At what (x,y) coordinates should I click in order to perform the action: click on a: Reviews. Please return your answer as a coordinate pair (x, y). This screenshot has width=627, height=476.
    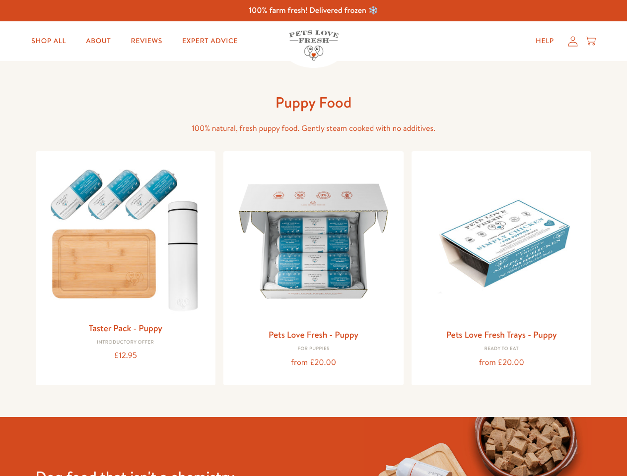
    Looking at the image, I should click on (146, 41).